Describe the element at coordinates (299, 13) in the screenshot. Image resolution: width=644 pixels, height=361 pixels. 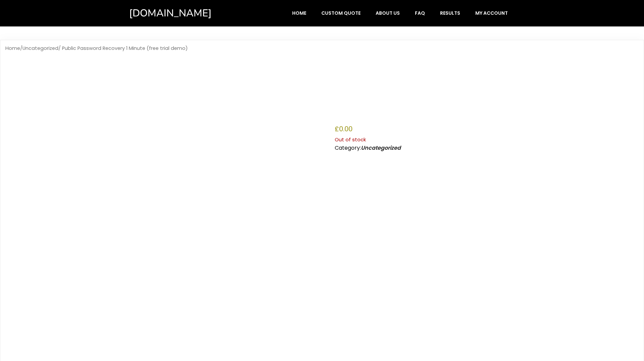
I see `span: Home` at that location.